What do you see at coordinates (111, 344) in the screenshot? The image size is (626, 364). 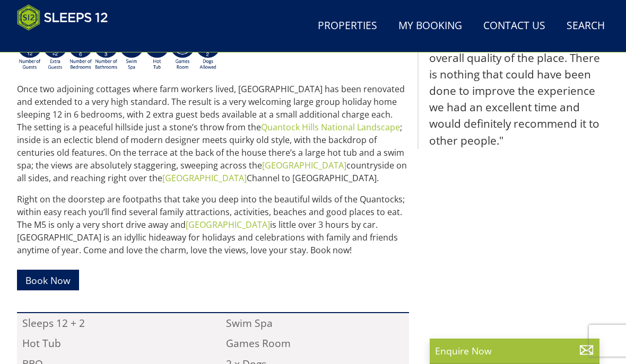 I see `li: Hot Tub` at bounding box center [111, 344].